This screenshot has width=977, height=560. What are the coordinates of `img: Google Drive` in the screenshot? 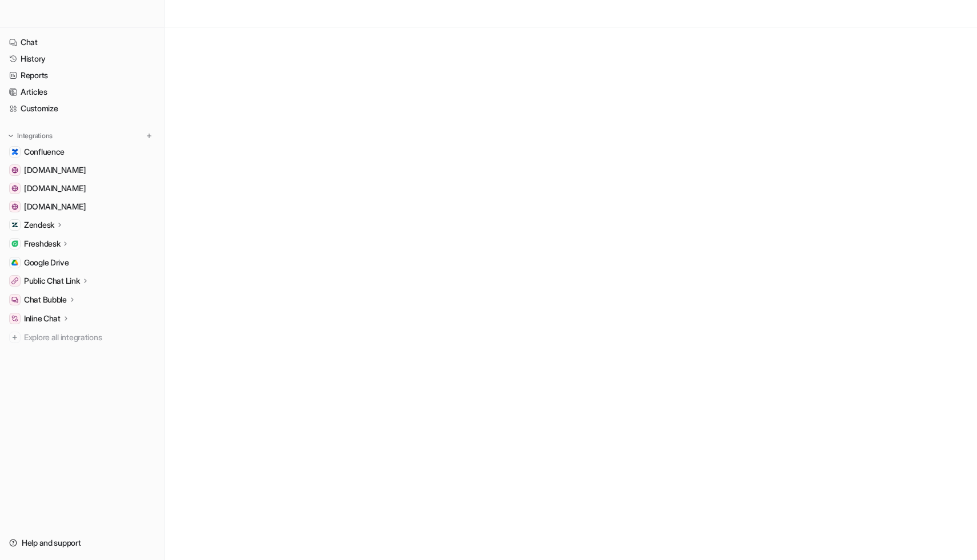 It's located at (15, 263).